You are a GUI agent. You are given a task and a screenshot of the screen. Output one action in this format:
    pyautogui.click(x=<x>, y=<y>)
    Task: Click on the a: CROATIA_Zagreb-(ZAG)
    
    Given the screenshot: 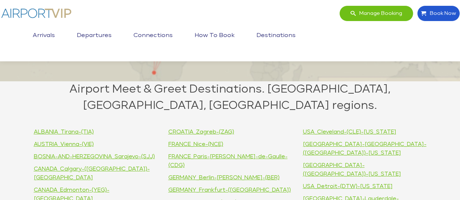 What is the action you would take?
    pyautogui.click(x=201, y=132)
    